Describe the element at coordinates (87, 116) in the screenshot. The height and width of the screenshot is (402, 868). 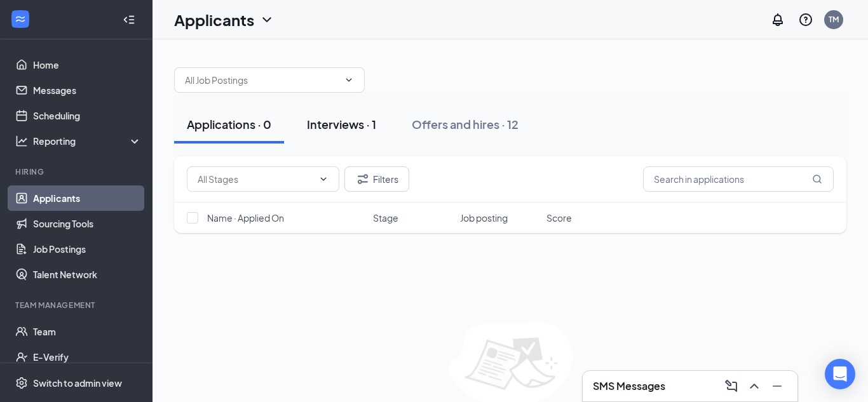
I see `a: Scheduling` at that location.